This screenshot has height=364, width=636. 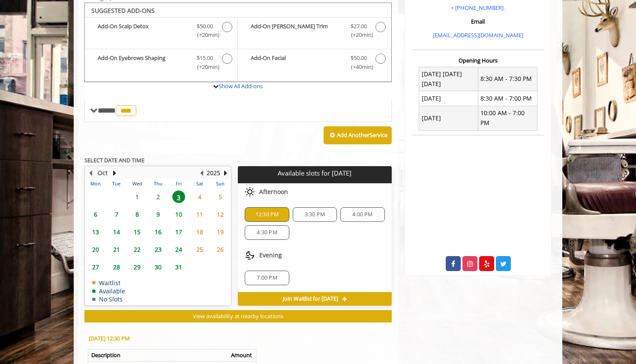 What do you see at coordinates (143, 63) in the screenshot?
I see `b: Add-On Eyebrows Shaping` at bounding box center [143, 63].